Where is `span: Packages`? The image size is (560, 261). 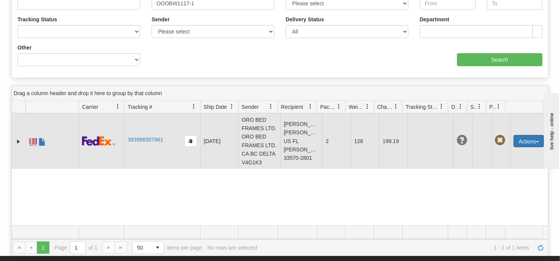
span: Packages is located at coordinates (328, 107).